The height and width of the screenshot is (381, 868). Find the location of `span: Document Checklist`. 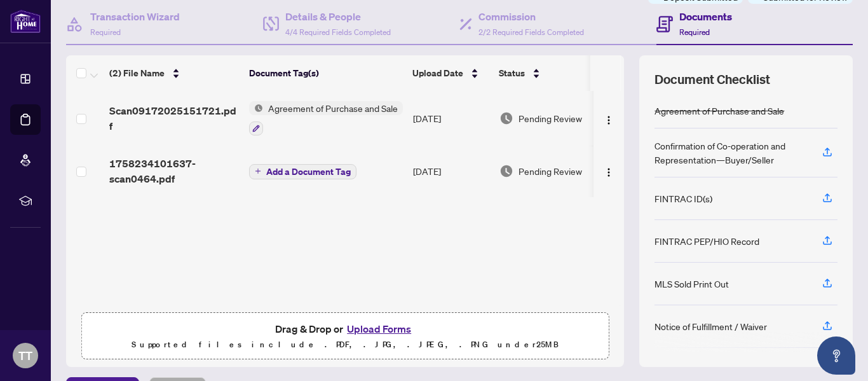

span: Document Checklist is located at coordinates (713, 80).